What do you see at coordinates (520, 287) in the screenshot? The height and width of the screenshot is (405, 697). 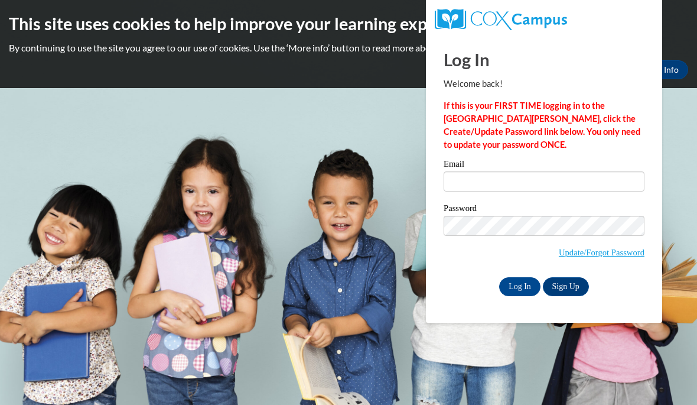 I see `input: Log In` at bounding box center [520, 287].